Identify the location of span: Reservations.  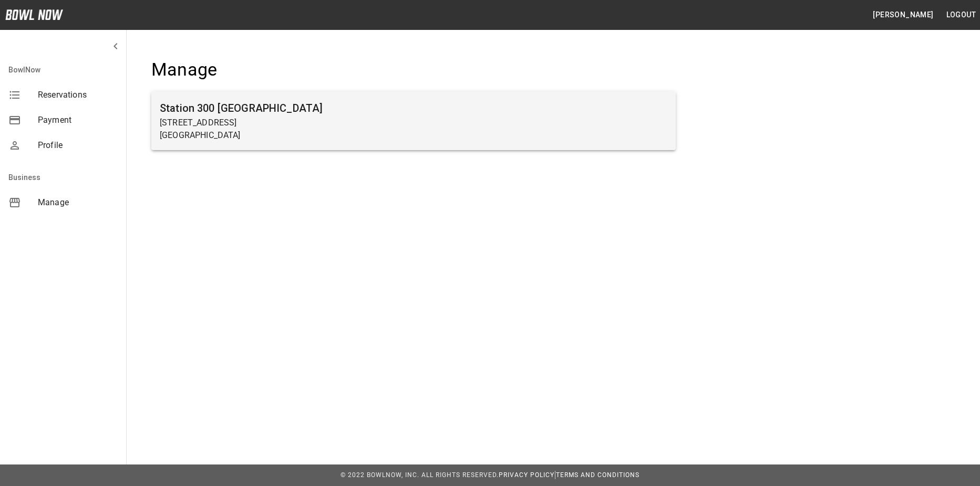
(77, 95).